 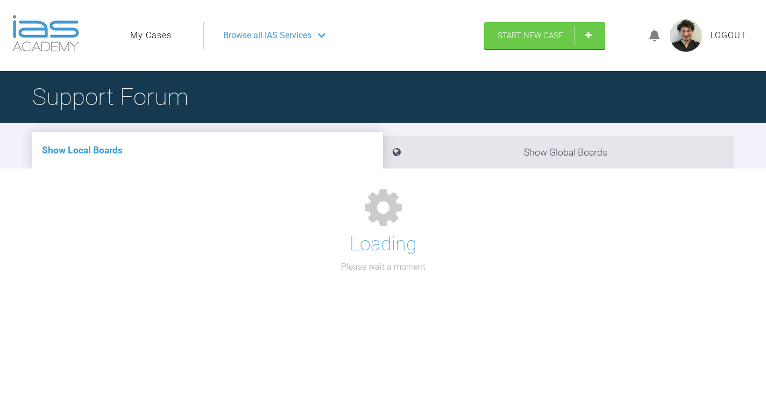 What do you see at coordinates (383, 267) in the screenshot?
I see `p: Please wait a moment` at bounding box center [383, 267].